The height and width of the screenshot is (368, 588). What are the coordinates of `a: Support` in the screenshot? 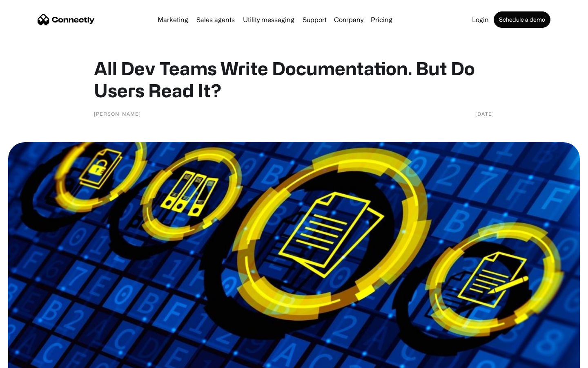 It's located at (314, 19).